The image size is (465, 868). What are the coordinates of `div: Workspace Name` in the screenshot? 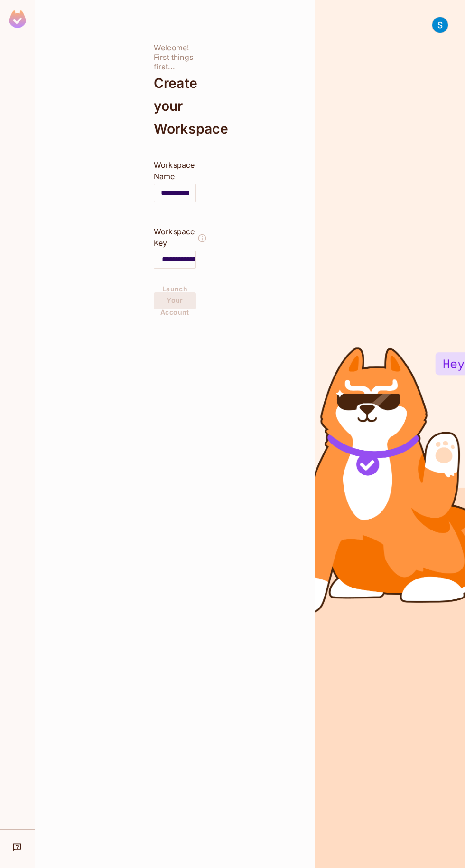 It's located at (175, 170).